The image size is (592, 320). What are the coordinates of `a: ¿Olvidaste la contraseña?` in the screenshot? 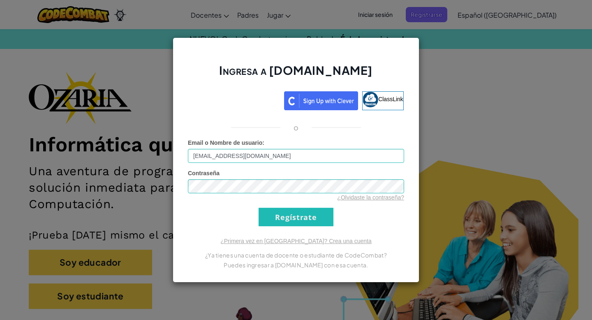 It's located at (370, 197).